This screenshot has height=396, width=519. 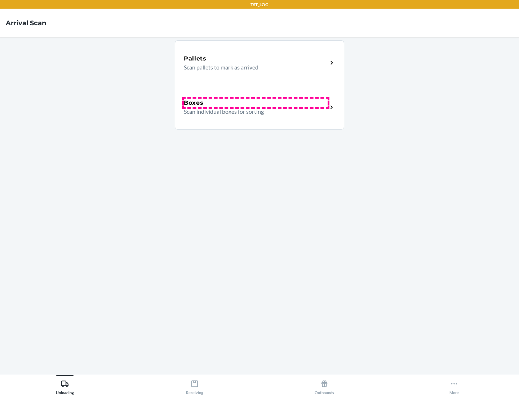 I want to click on button: Receiving, so click(x=194, y=385).